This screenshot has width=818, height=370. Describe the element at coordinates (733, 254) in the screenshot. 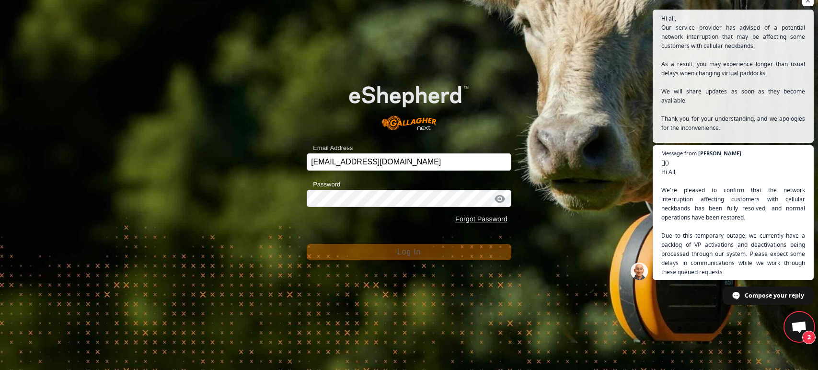

I see `span: []() Hi All, We're pleased to confirm that the network interruption affecting customers with cell...` at that location.